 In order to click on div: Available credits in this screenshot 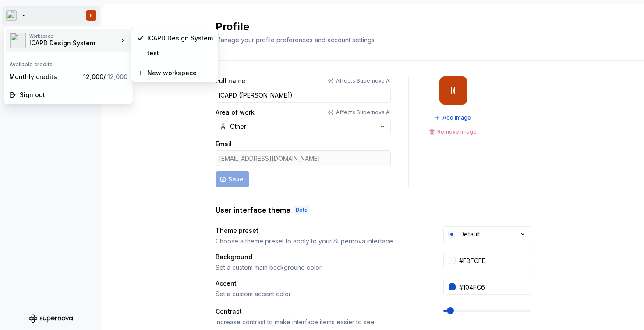, I will do `click(68, 62)`.